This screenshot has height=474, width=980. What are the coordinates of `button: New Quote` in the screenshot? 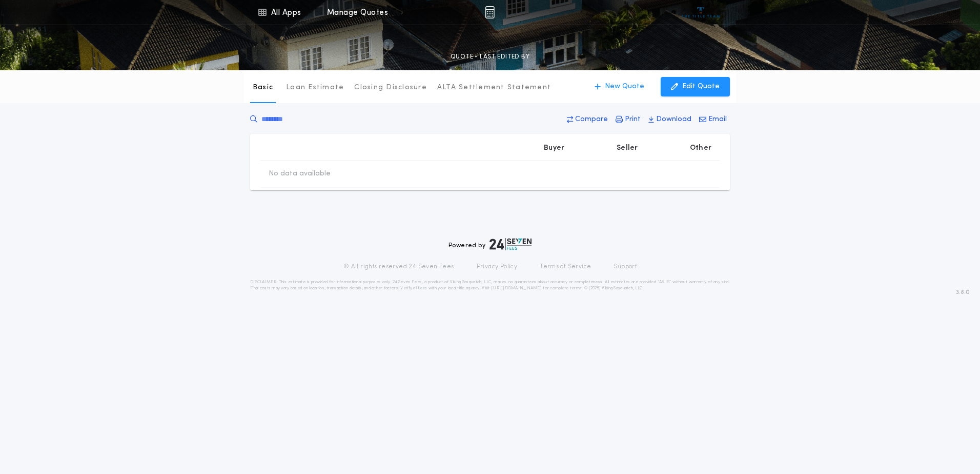 It's located at (619, 87).